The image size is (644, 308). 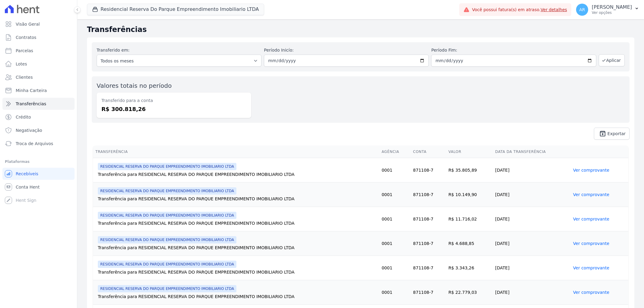 I want to click on label: Período Inicío:, so click(x=346, y=50).